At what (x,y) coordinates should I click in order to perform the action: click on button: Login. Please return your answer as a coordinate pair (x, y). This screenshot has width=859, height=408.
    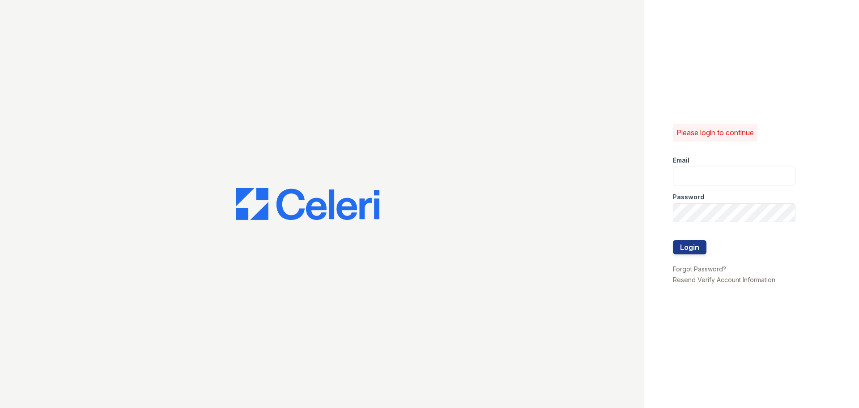
    Looking at the image, I should click on (690, 247).